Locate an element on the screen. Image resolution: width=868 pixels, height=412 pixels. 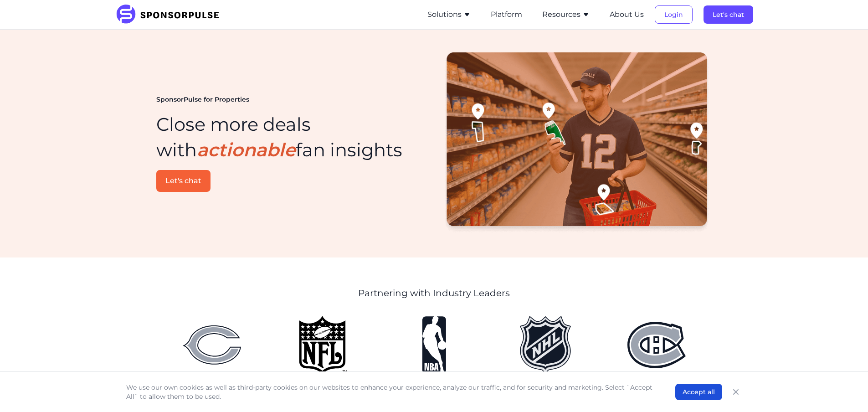
button: Close is located at coordinates (736, 392).